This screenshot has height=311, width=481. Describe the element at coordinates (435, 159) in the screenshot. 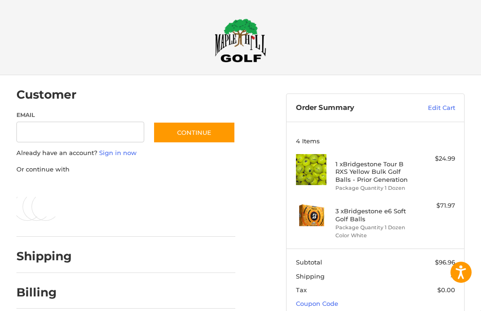

I see `div: $24.99` at that location.